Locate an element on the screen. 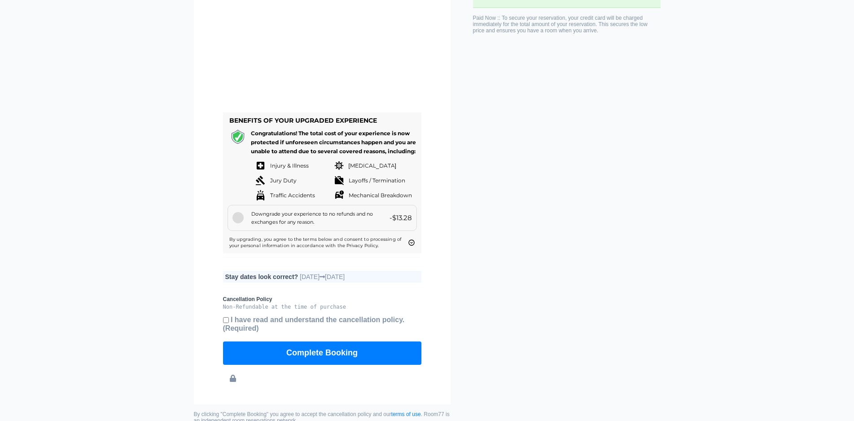 This screenshot has width=854, height=421. span: Paid Now :: To secure your reservation, your credit card will be charged immediately for the tota... is located at coordinates (560, 24).